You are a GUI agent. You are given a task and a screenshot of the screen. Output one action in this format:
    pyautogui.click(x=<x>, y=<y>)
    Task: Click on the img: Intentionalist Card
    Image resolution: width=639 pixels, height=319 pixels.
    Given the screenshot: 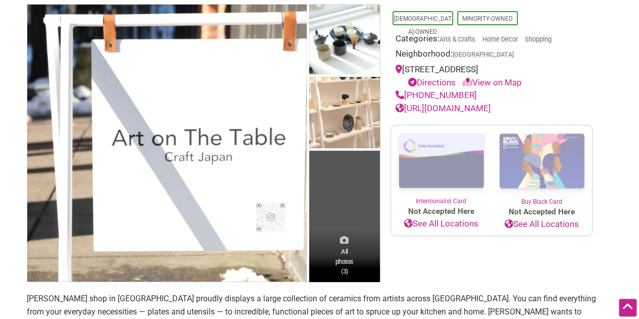 What is the action you would take?
    pyautogui.click(x=441, y=161)
    